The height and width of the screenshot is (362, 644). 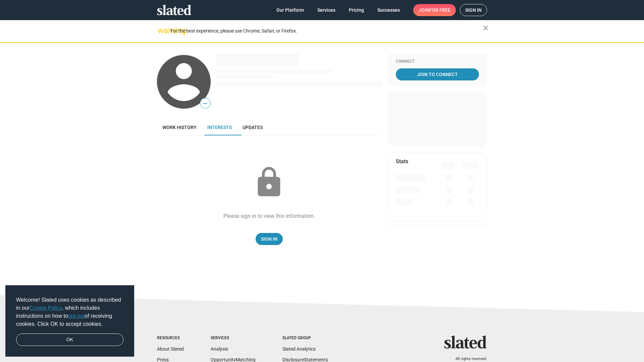 I want to click on div: Slated Group, so click(x=305, y=338).